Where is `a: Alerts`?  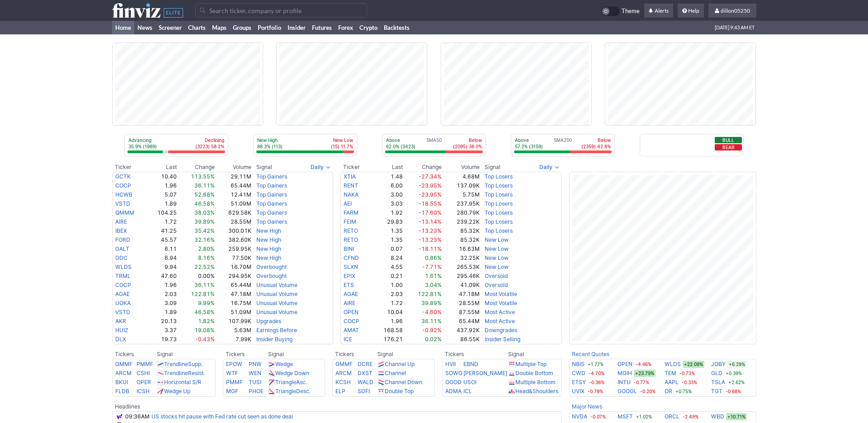 a: Alerts is located at coordinates (659, 11).